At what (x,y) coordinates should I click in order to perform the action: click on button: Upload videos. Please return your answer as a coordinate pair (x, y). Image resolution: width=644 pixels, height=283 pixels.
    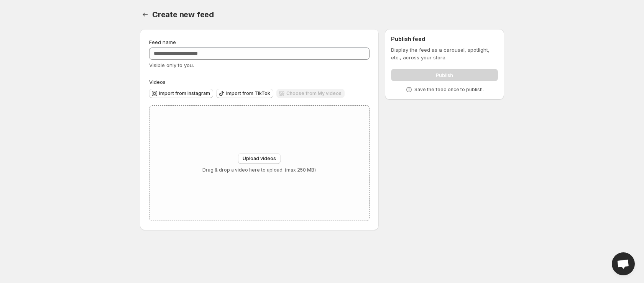
    Looking at the image, I should click on (259, 158).